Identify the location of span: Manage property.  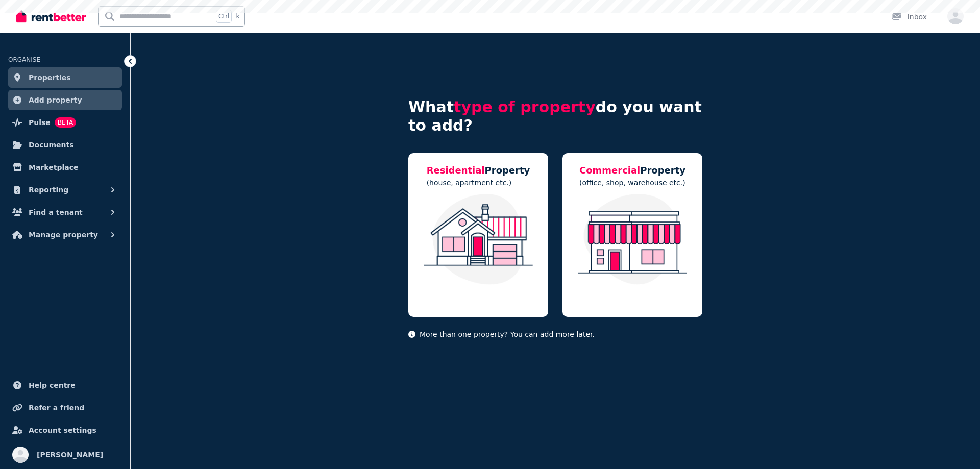
(63, 234).